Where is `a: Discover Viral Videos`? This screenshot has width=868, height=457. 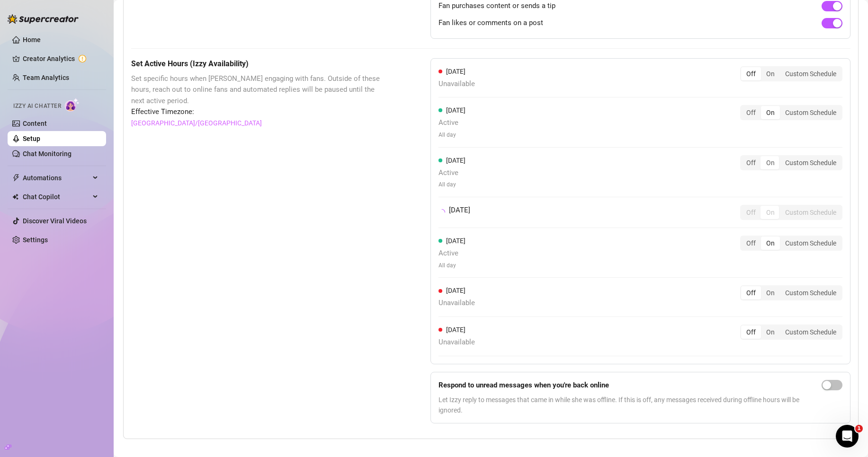 a: Discover Viral Videos is located at coordinates (54, 221).